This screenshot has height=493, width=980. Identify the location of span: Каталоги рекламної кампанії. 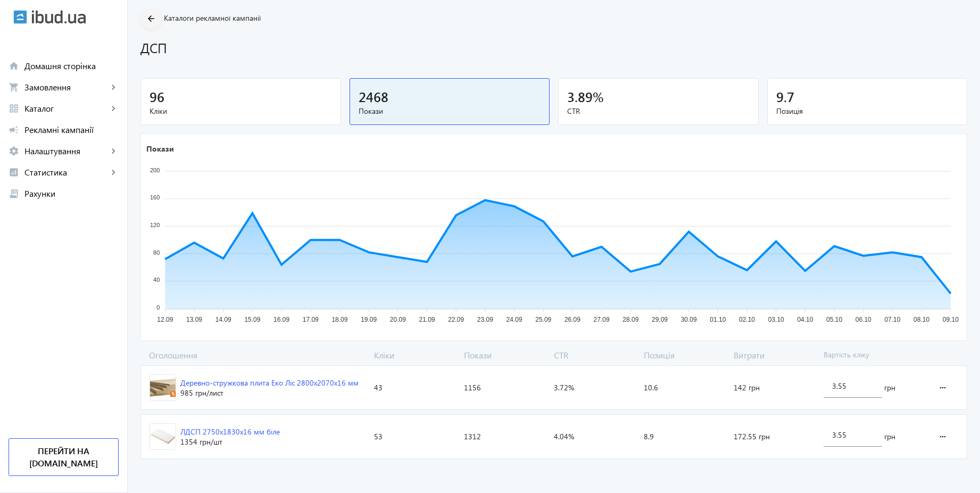
(212, 17).